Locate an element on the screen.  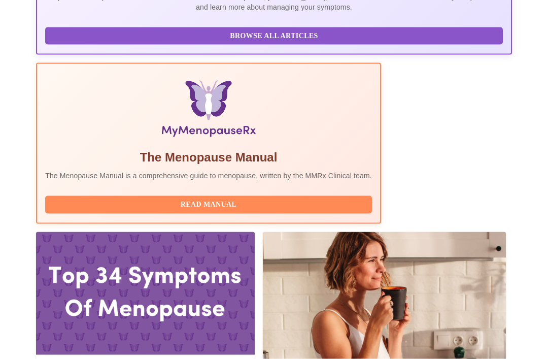
button: Read Manual is located at coordinates (209, 205).